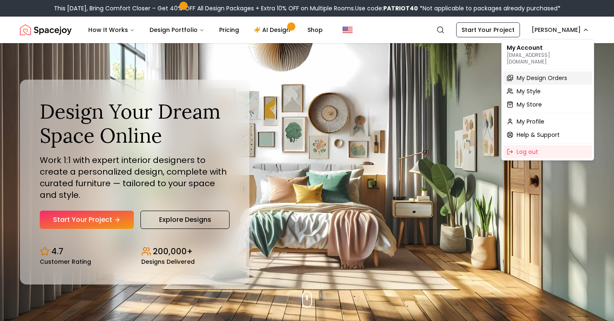 The height and width of the screenshot is (321, 614). Describe the element at coordinates (547, 135) in the screenshot. I see `a: Help & Support` at that location.